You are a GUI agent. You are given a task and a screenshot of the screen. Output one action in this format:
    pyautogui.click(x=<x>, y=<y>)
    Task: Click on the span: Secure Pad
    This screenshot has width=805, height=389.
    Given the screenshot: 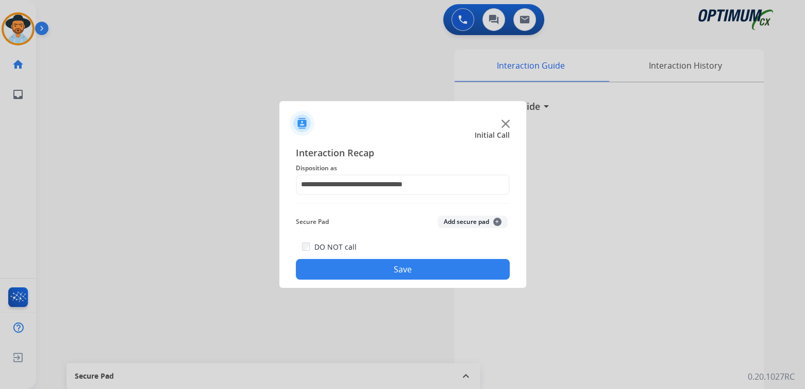 What is the action you would take?
    pyautogui.click(x=312, y=222)
    